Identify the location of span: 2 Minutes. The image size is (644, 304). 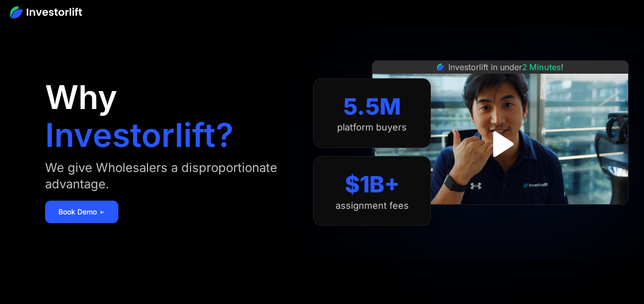
(541, 67).